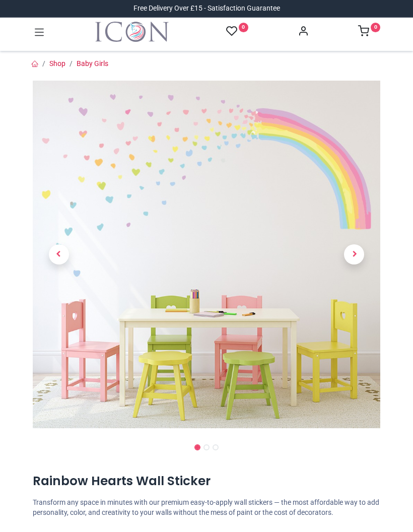  Describe the element at coordinates (354, 255) in the screenshot. I see `span: Next` at that location.